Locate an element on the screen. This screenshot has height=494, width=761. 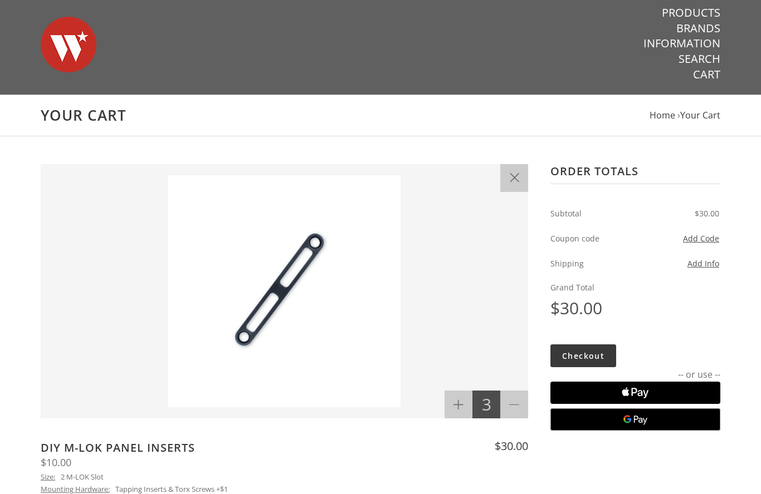
a: Checkout is located at coordinates (583, 356).